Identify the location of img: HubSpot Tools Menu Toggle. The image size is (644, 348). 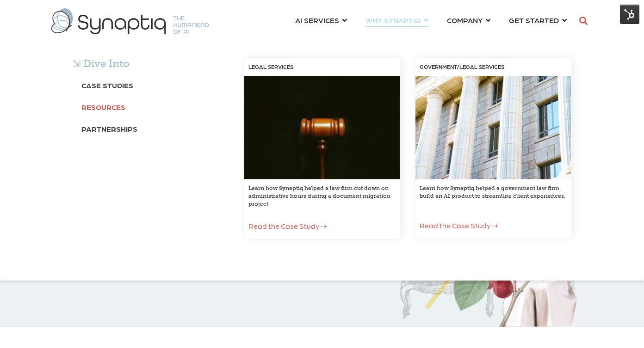
(630, 14).